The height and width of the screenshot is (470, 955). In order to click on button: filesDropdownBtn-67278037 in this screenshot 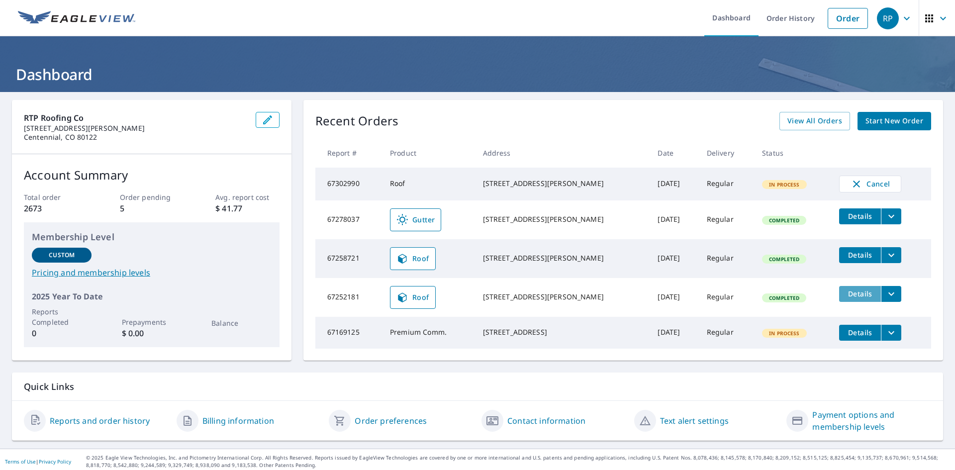, I will do `click(891, 216)`.